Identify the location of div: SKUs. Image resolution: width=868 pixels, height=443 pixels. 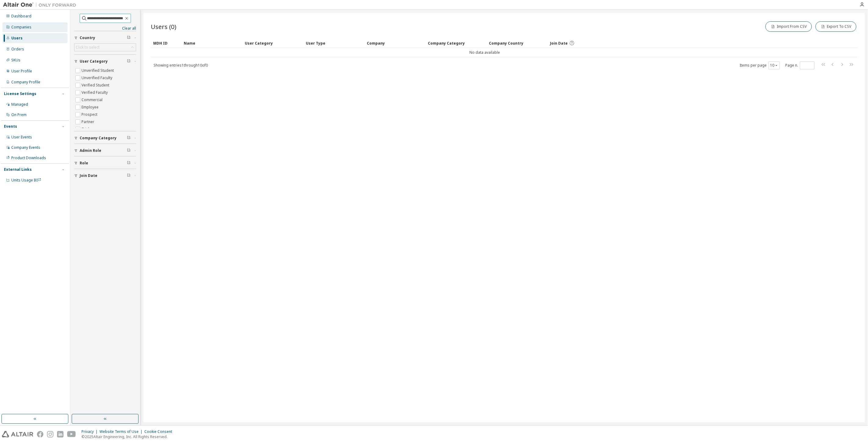
(16, 60).